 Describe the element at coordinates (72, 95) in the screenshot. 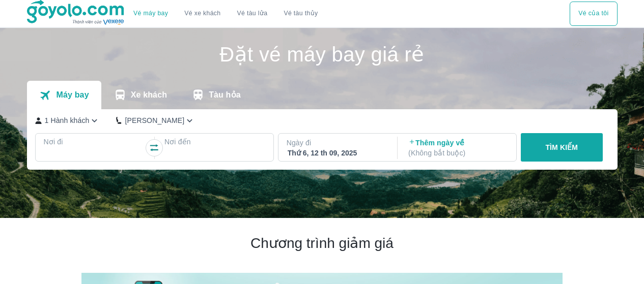

I see `p: Máy bay` at that location.